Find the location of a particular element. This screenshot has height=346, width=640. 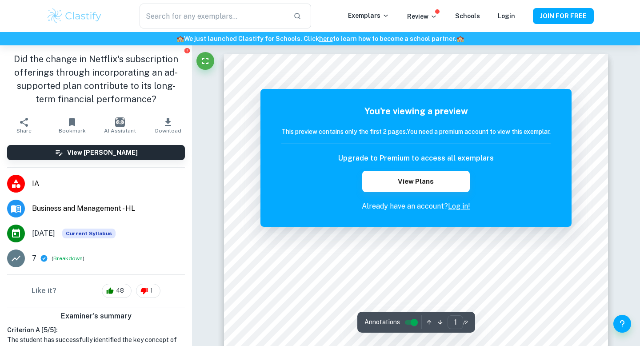

a: here is located at coordinates (326, 39).